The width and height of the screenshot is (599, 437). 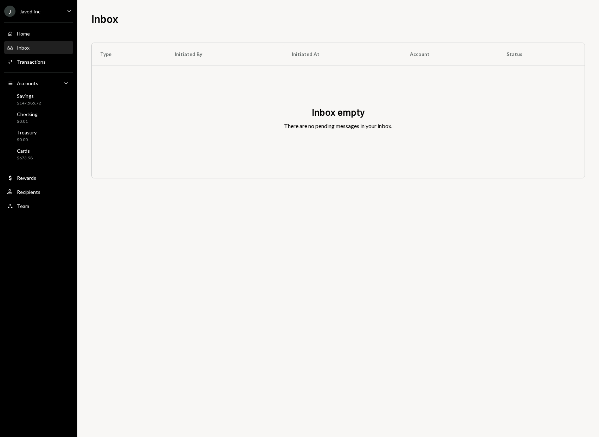 What do you see at coordinates (25, 150) in the screenshot?
I see `div: Cards` at bounding box center [25, 150].